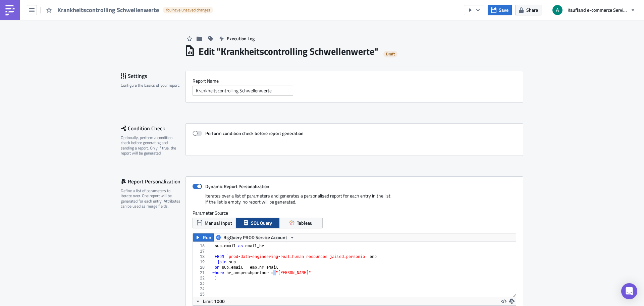 The image size is (644, 306). What do you see at coordinates (255, 237) in the screenshot?
I see `span: BigQuery PROD Service Account` at bounding box center [255, 237].